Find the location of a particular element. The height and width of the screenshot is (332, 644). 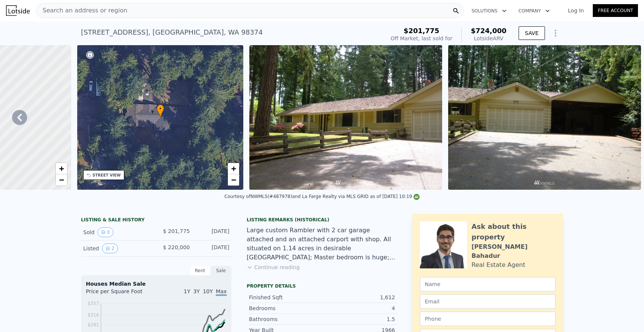

span: $ 220,000 is located at coordinates (176, 247).